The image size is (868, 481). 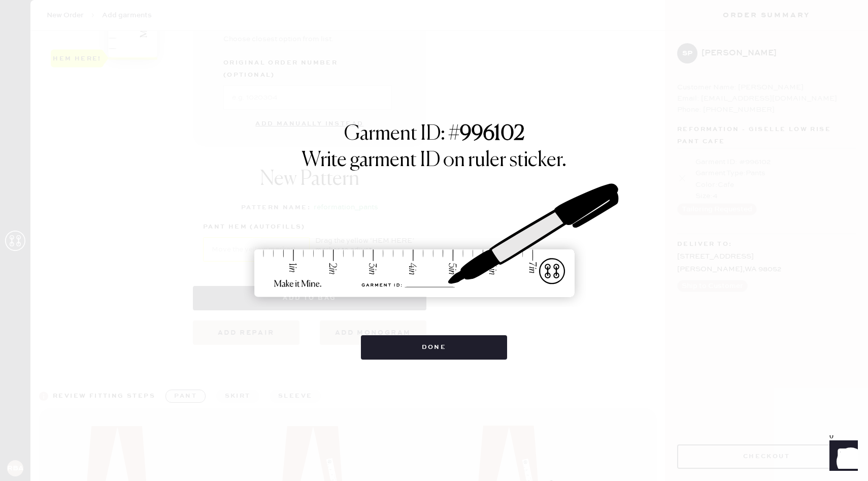 What do you see at coordinates (434, 241) in the screenshot?
I see `img: ruler-sticker-sharpie.svg` at bounding box center [434, 241].